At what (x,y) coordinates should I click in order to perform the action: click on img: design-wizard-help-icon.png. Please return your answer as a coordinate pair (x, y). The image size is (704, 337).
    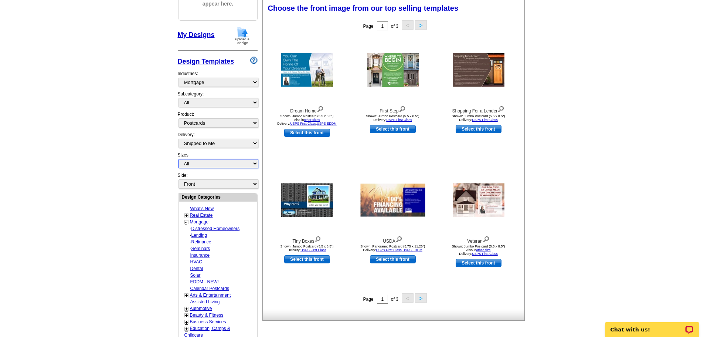
    Looking at the image, I should click on (254, 60).